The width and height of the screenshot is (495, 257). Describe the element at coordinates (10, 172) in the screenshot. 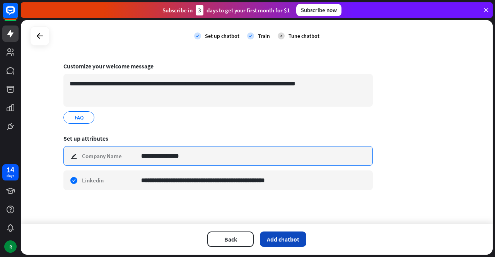

I see `a: 14 days` at that location.